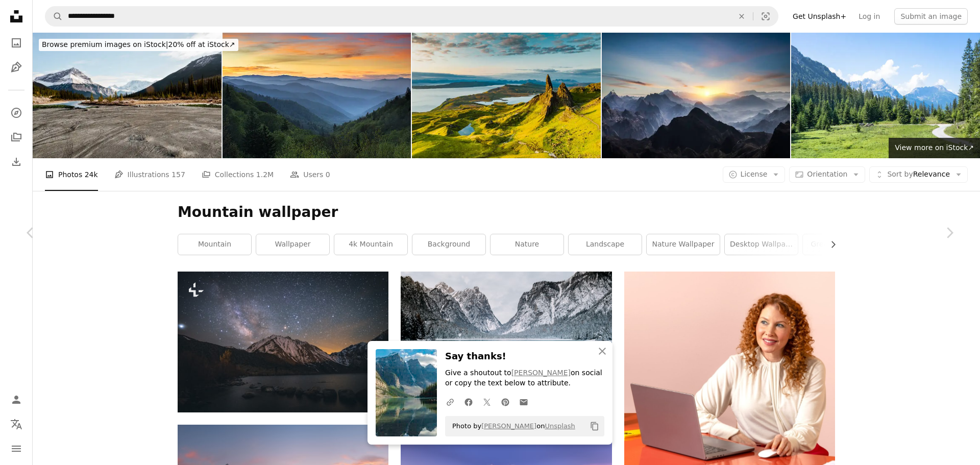 The width and height of the screenshot is (980, 465). What do you see at coordinates (829, 244) in the screenshot?
I see `button: scroll list to the right` at bounding box center [829, 244].